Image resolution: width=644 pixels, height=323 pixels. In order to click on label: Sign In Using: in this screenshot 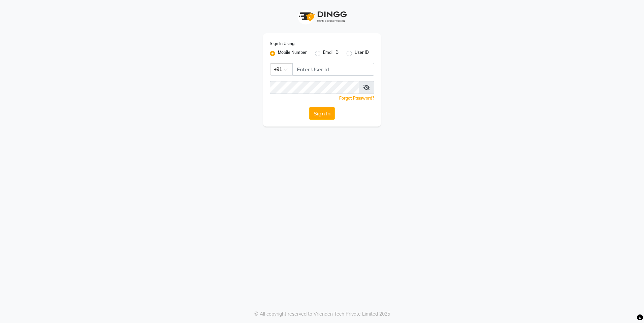, I will do `click(283, 44)`.